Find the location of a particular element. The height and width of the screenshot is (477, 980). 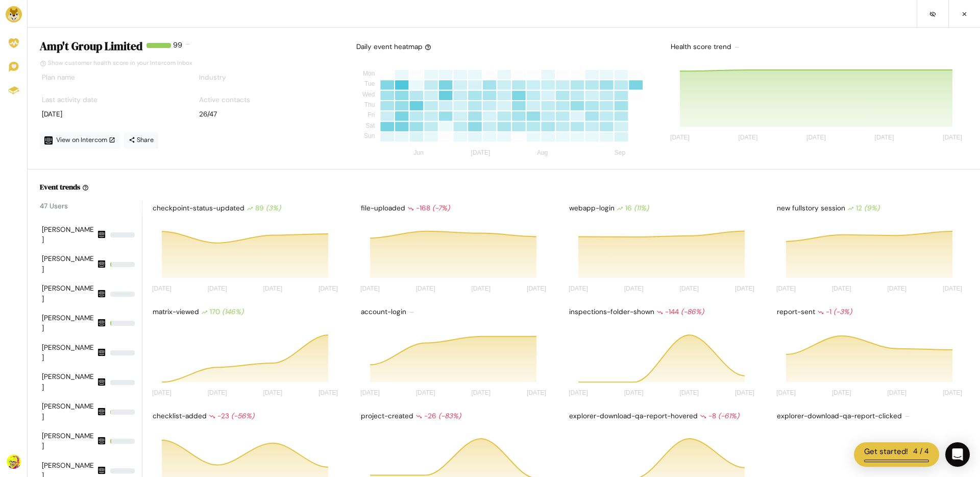

div: -23 is located at coordinates (231, 416).